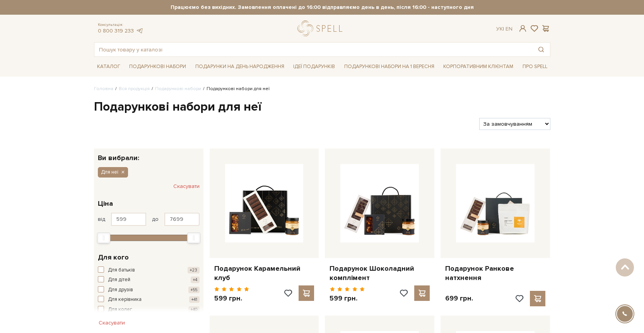  I want to click on a: Подарунок Ранкове натхнення, so click(495, 273).